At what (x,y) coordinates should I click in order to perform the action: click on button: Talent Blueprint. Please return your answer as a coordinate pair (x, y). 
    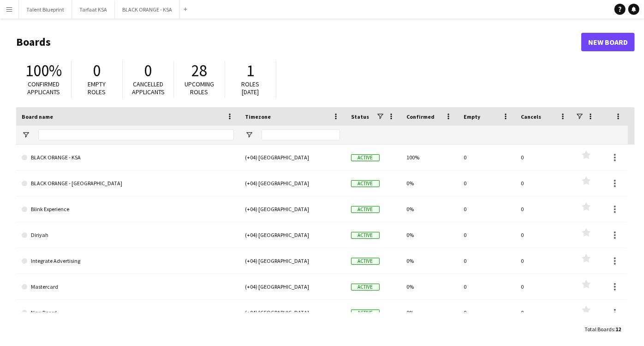
    Looking at the image, I should click on (45, 9).